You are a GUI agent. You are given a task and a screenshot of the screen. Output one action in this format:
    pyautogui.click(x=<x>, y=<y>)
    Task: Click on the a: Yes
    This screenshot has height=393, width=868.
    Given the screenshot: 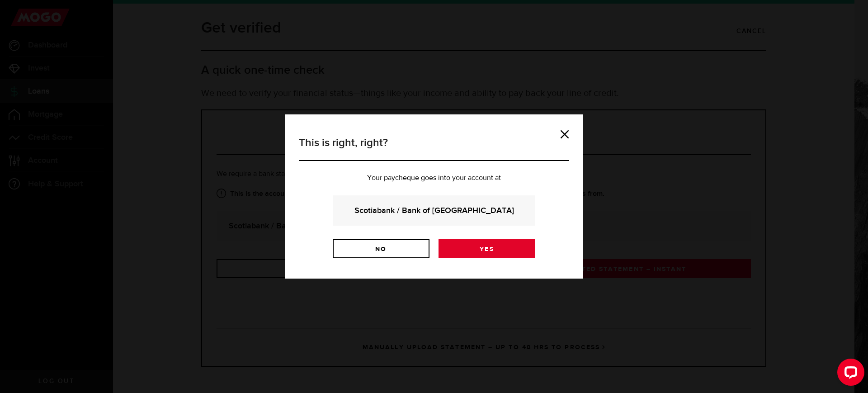 What is the action you would take?
    pyautogui.click(x=486, y=249)
    